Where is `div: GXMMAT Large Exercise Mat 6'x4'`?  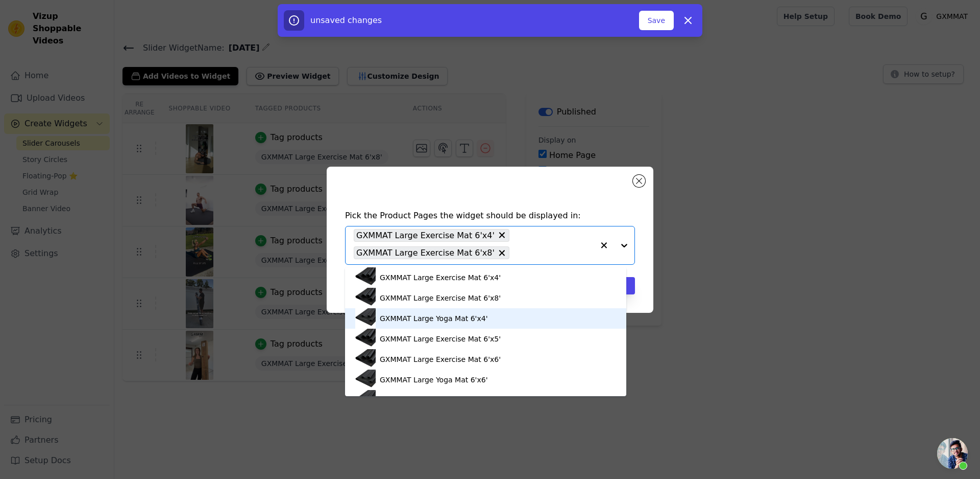 div: GXMMAT Large Exercise Mat 6'x4' is located at coordinates (440, 277).